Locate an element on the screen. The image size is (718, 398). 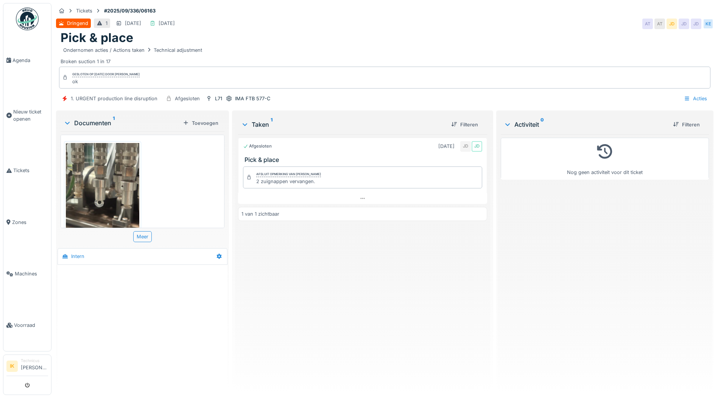
div: Toevoegen is located at coordinates (201, 123).